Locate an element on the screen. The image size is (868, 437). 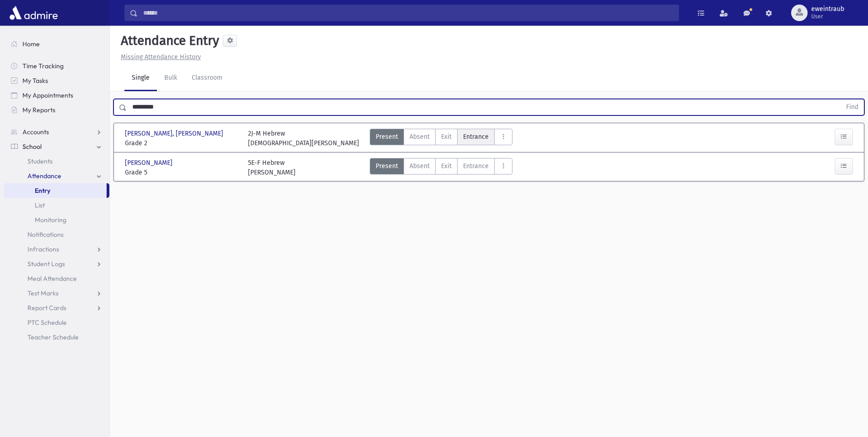
a: Bulk is located at coordinates (171, 78).